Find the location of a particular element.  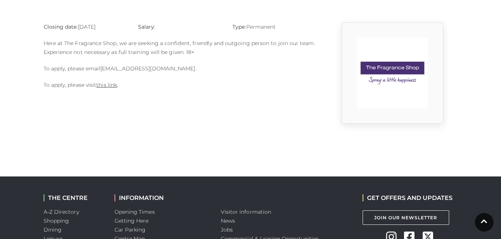

a: A-Z Directory is located at coordinates (61, 212).